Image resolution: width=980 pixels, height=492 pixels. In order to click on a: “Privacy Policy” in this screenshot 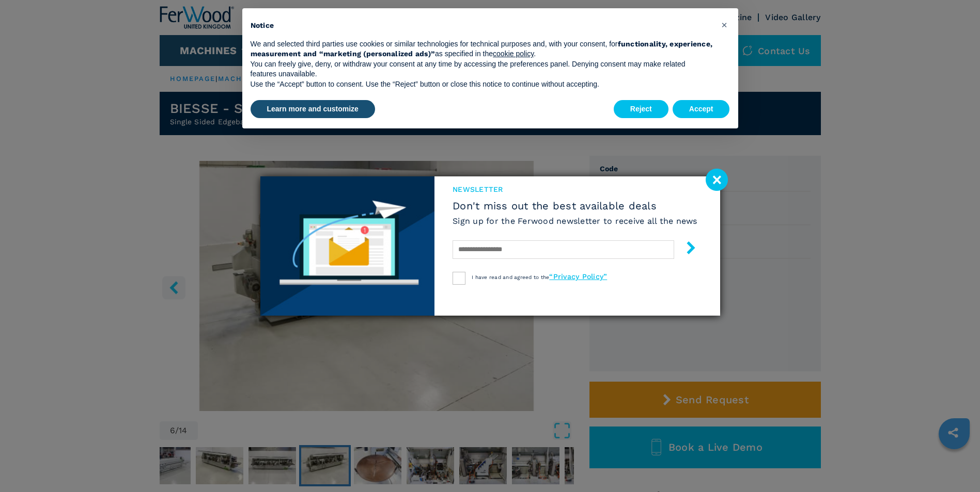, I will do `click(578, 276)`.